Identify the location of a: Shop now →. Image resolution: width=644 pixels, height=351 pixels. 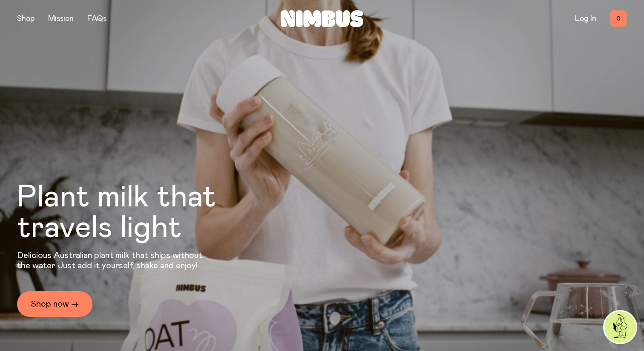
(55, 304).